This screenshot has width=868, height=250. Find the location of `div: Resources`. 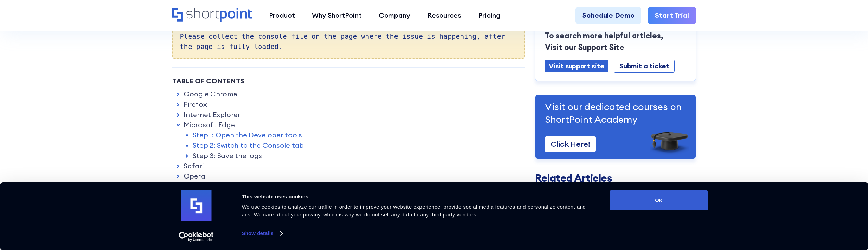

div: Resources is located at coordinates (444, 15).